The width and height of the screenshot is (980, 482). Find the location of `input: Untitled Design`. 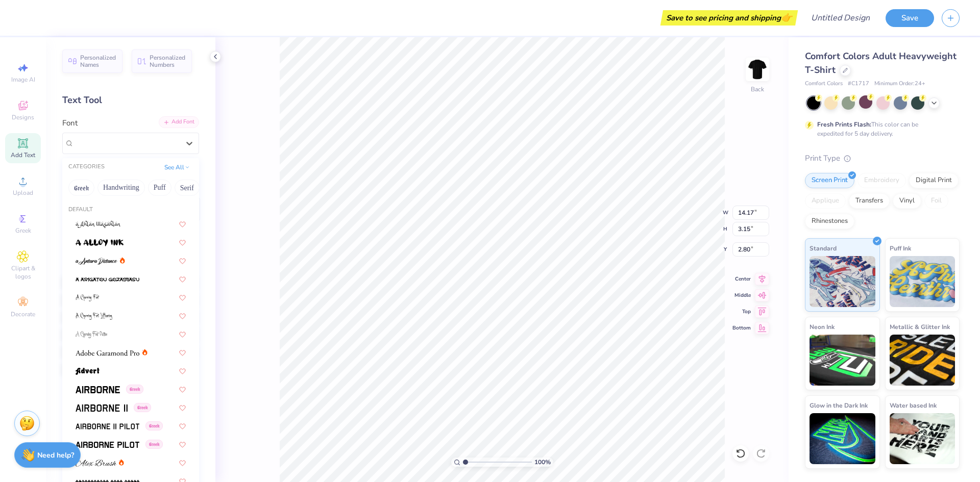

input: Untitled Design is located at coordinates (840, 18).